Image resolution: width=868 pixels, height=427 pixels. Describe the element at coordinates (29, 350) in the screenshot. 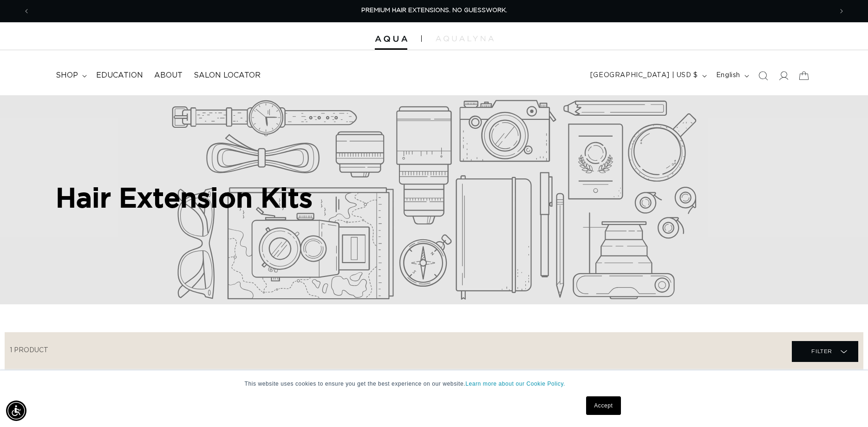

I see `span: 1 product` at that location.